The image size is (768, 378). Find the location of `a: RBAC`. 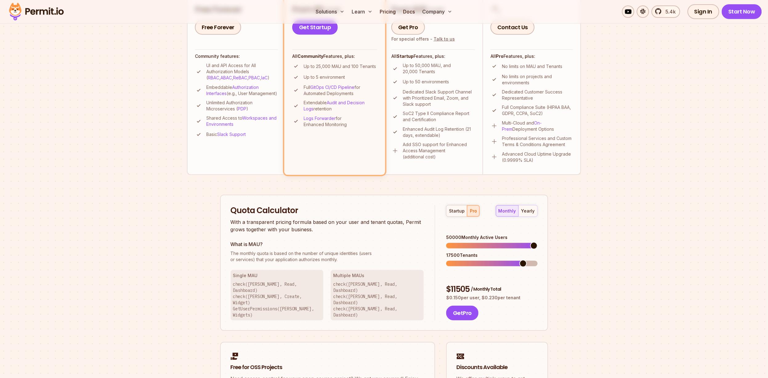

a: RBAC is located at coordinates (213, 78).